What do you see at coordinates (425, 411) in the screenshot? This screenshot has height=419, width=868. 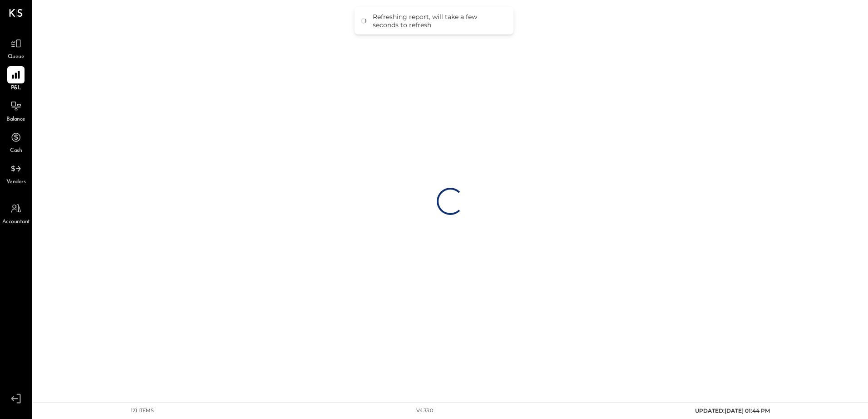 I see `div: v 4.33.0` at bounding box center [425, 411].